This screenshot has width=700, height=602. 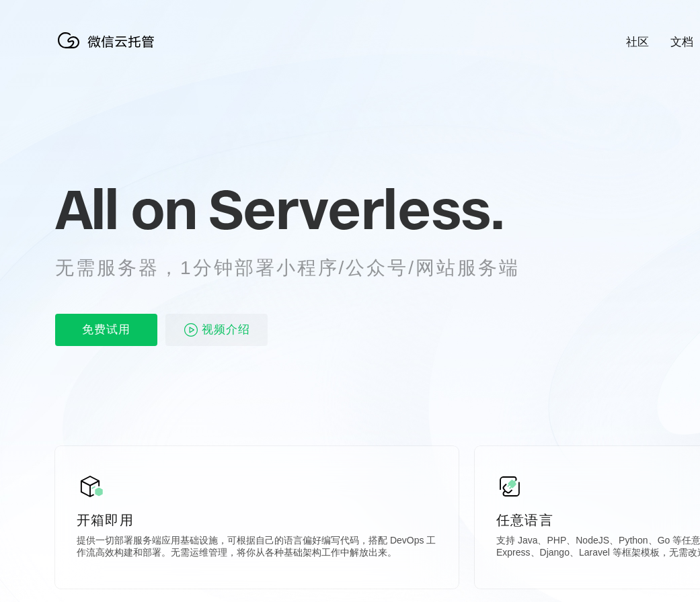 I want to click on p: 免费试用, so click(x=107, y=330).